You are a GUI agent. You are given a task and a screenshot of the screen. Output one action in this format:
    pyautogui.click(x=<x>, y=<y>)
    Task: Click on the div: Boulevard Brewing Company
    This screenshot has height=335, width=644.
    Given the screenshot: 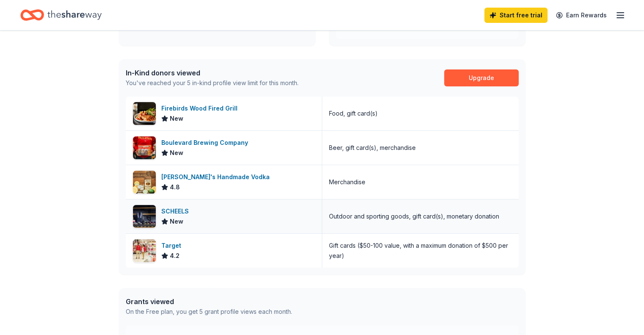 What is the action you would take?
    pyautogui.click(x=206, y=143)
    